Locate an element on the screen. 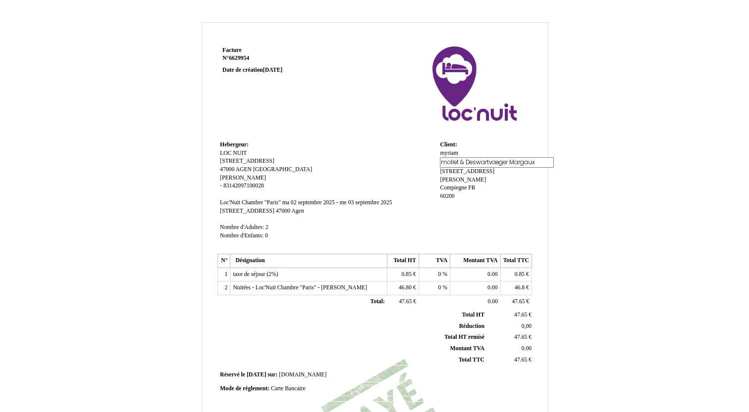 The height and width of the screenshot is (412, 749). span: Réduction is located at coordinates (471, 326).